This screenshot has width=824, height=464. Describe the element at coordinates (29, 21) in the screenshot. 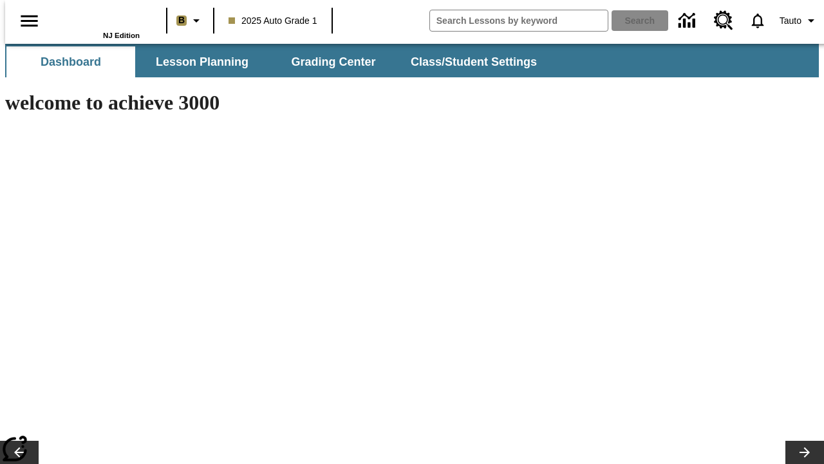

I see `button: Open side menu` at that location.